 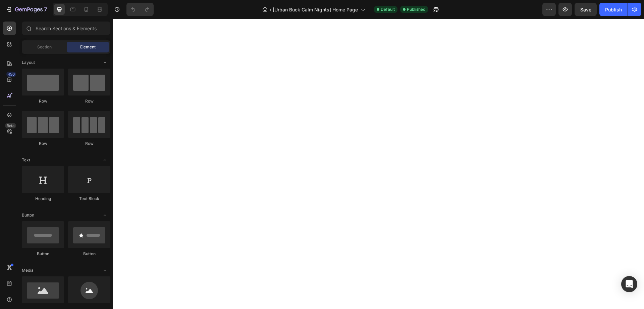 What do you see at coordinates (28, 215) in the screenshot?
I see `span: Button` at bounding box center [28, 215].